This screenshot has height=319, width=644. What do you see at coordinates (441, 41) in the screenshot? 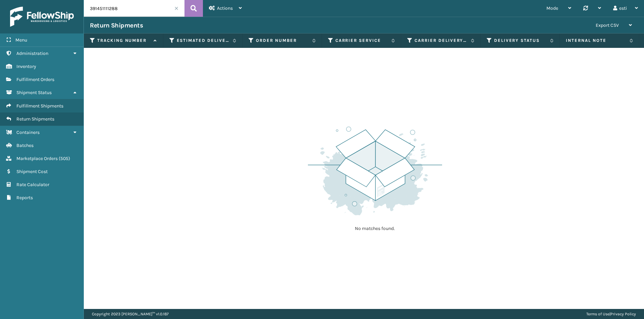
I see `label: Carrier Delivery Status` at bounding box center [441, 41].